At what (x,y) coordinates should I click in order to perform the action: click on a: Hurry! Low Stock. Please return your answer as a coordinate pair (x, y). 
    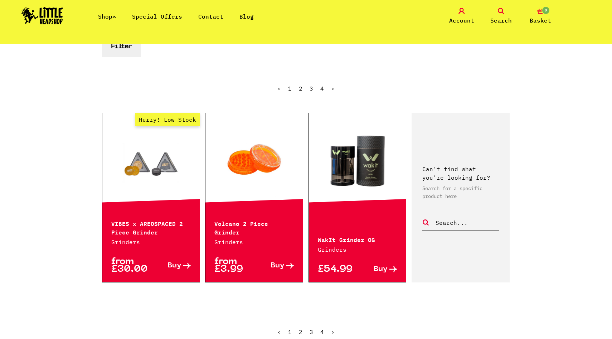
    Looking at the image, I should click on (151, 161).